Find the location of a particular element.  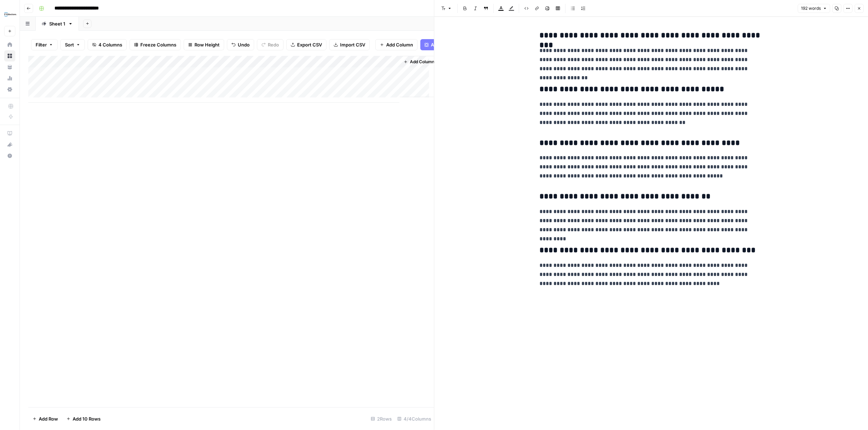

a: Sheet 1 is located at coordinates (58, 24).